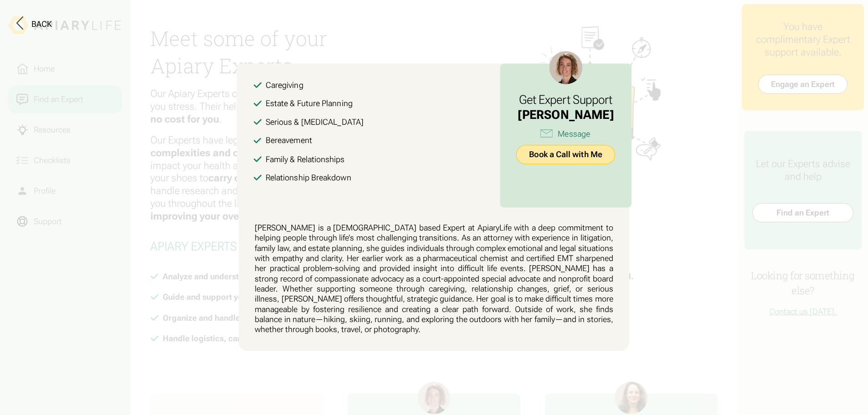 This screenshot has width=868, height=415. I want to click on div: Caregiving, so click(284, 85).